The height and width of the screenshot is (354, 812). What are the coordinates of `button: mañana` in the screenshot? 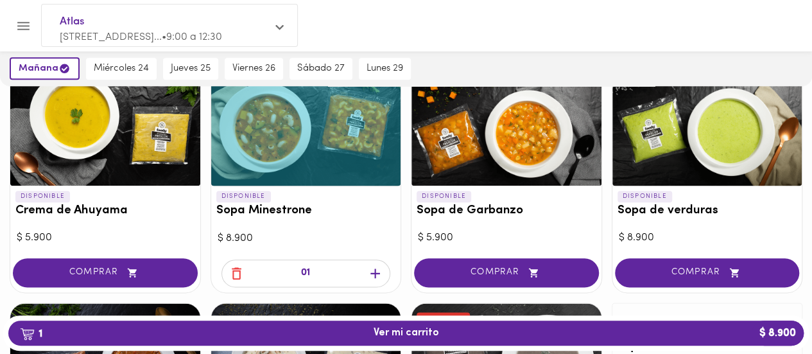 It's located at (44, 68).